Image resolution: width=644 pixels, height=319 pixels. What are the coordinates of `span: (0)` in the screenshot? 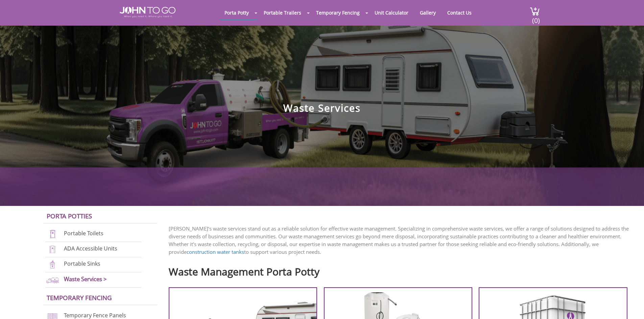 It's located at (536, 17).